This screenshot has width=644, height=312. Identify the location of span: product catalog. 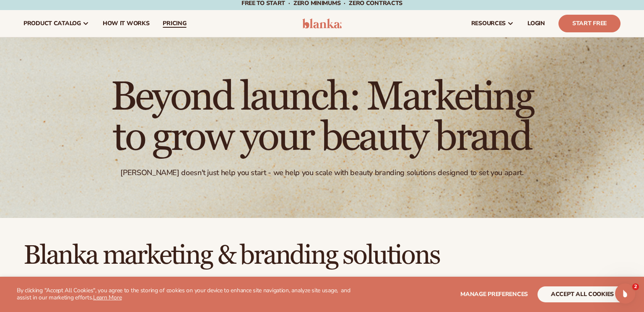
(52, 24).